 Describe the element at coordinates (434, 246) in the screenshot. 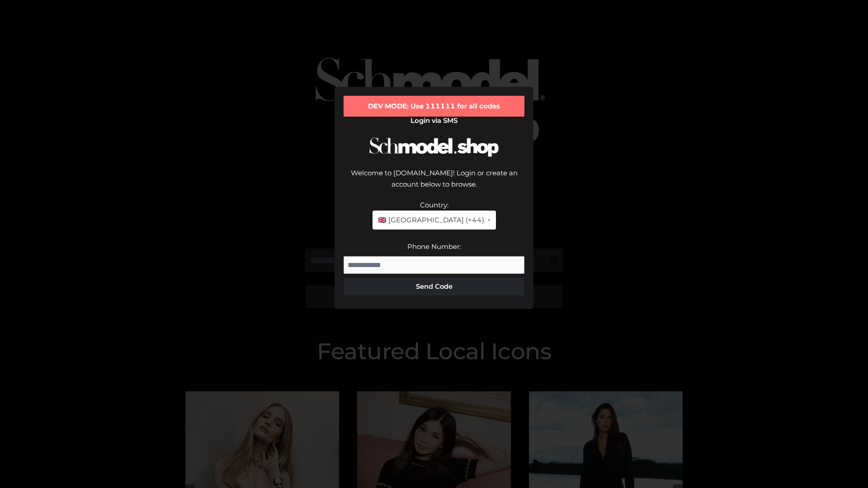

I see `label: Phone Number:` at that location.